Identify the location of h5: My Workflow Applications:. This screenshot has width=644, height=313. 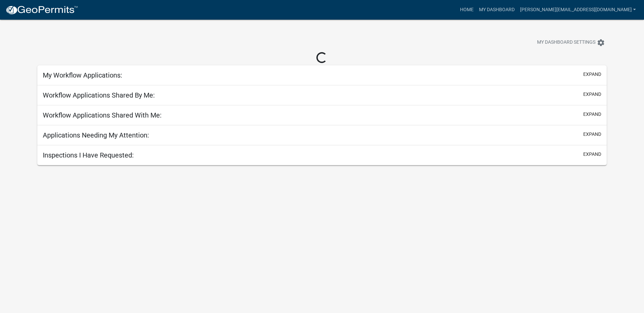
(82, 75).